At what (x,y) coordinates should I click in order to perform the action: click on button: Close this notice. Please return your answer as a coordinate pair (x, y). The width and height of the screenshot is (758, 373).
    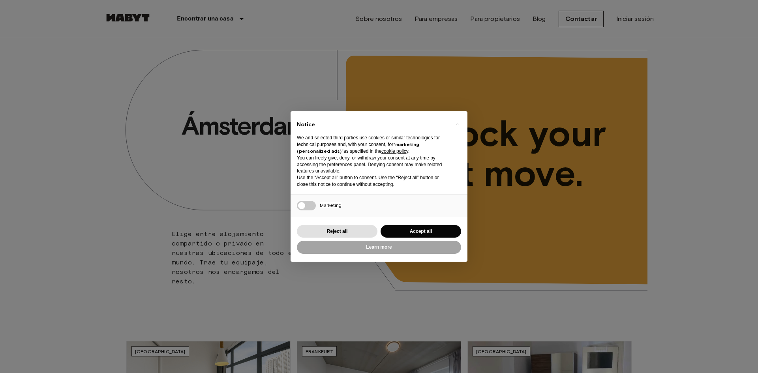
    Looking at the image, I should click on (457, 124).